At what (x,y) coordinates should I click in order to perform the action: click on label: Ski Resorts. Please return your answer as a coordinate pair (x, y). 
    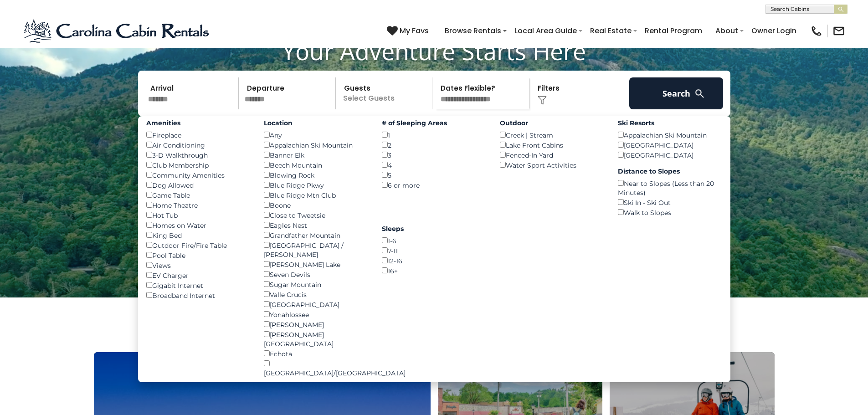
    Looking at the image, I should click on (670, 123).